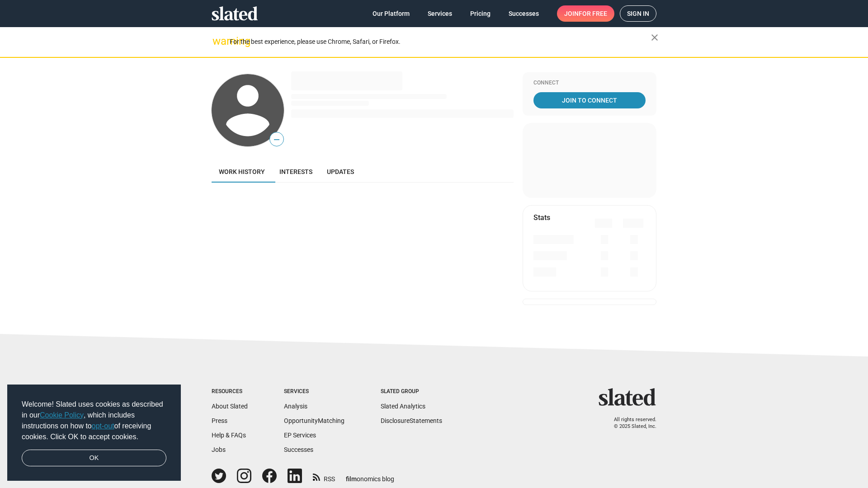 The width and height of the screenshot is (868, 488). I want to click on span: Our Platform, so click(391, 13).